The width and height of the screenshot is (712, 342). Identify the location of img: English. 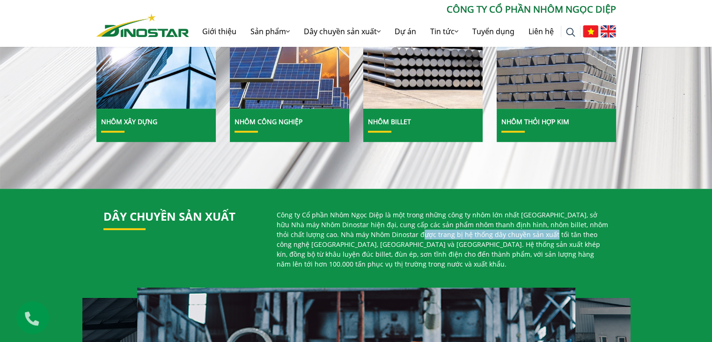
(608, 31).